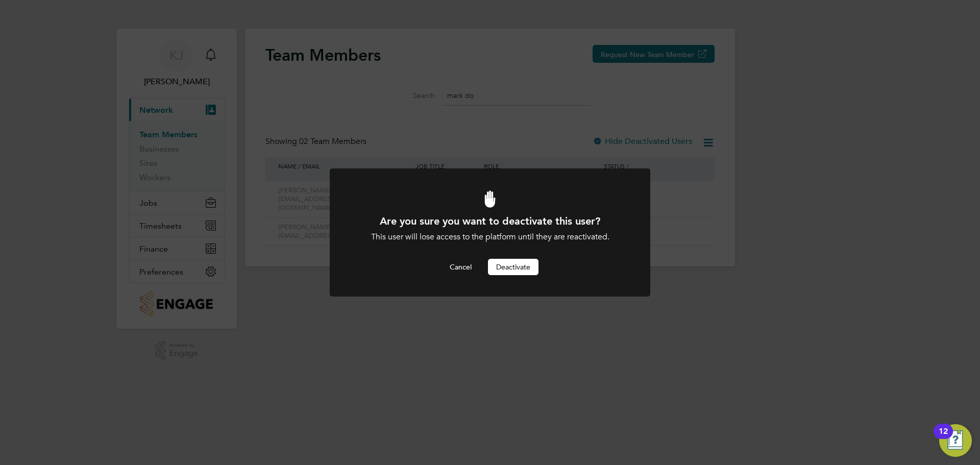 The height and width of the screenshot is (465, 980). I want to click on div: 12, so click(944, 438).